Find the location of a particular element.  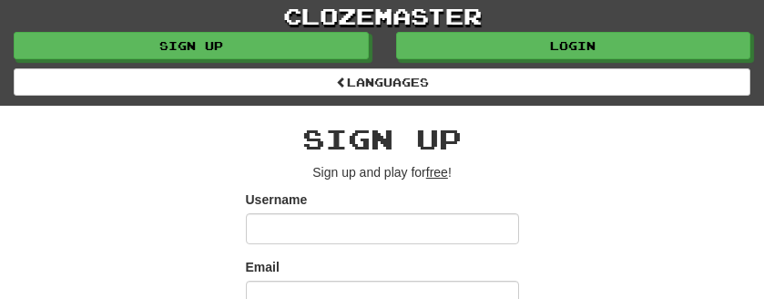

u: free is located at coordinates (437, 172).